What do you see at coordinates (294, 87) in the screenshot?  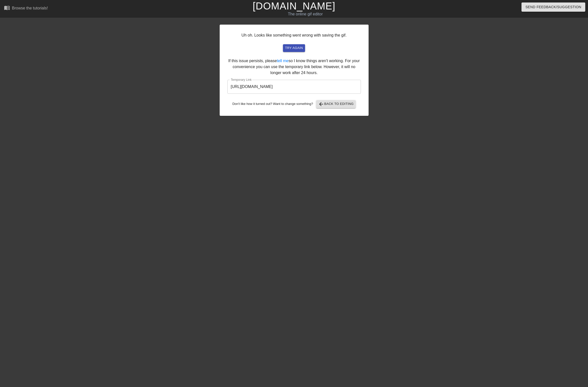 I see `input: bare` at bounding box center [294, 87].